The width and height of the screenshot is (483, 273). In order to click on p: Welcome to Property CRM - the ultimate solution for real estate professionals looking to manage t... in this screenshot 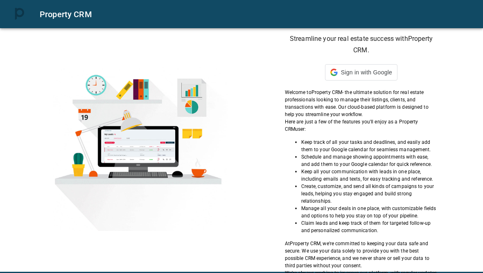, I will do `click(361, 103)`.